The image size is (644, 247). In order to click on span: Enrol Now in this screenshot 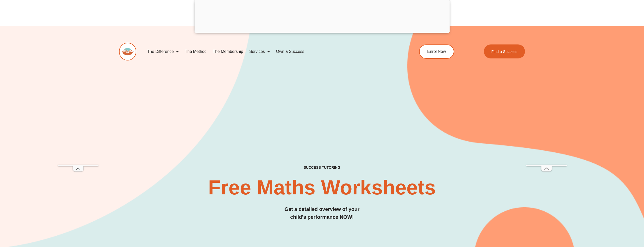, I will do `click(437, 52)`.